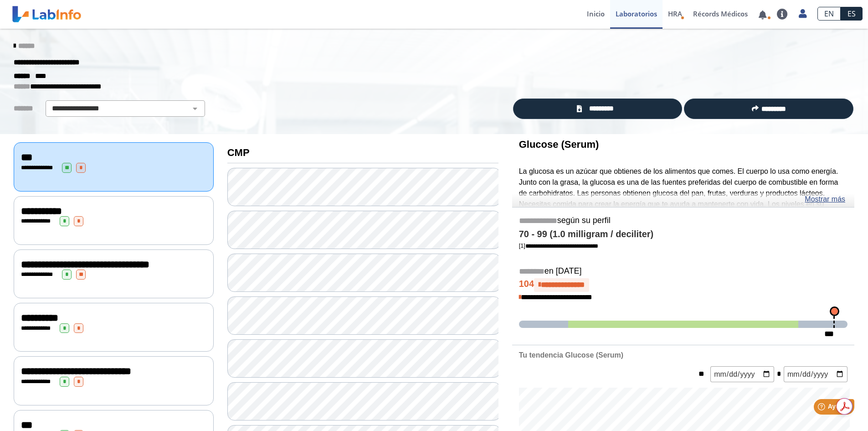  What do you see at coordinates (682, 235) in the screenshot?
I see `h4: 70 - 99 (1.0 milligram / deciliter)` at bounding box center [682, 235].